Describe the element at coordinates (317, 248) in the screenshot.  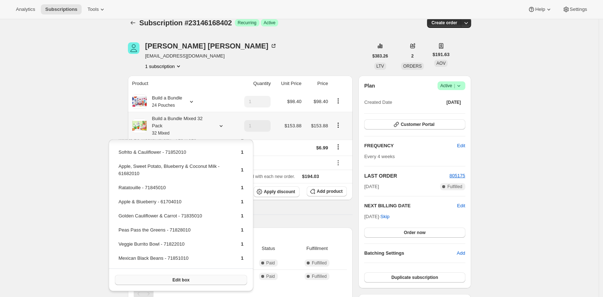
I see `span: Fulfillment` at that location.